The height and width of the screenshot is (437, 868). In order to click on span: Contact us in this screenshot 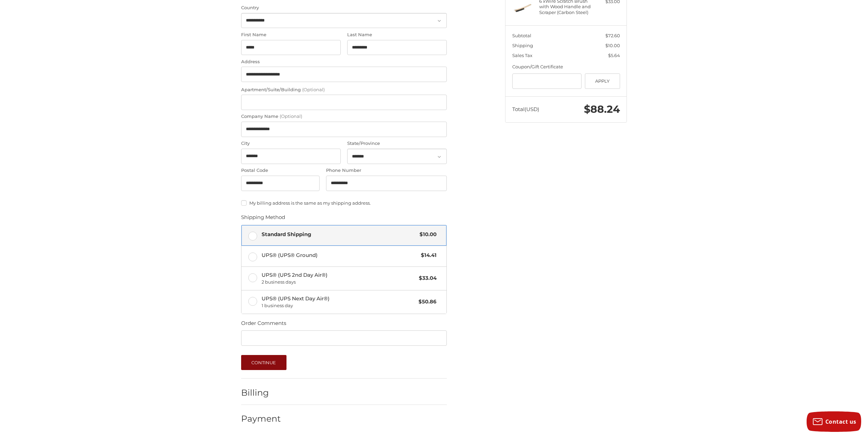, I will do `click(841, 421)`.